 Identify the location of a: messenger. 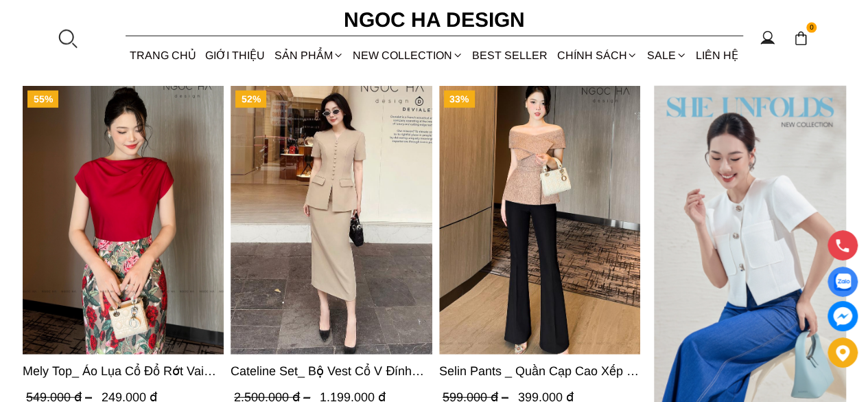
(842, 316).